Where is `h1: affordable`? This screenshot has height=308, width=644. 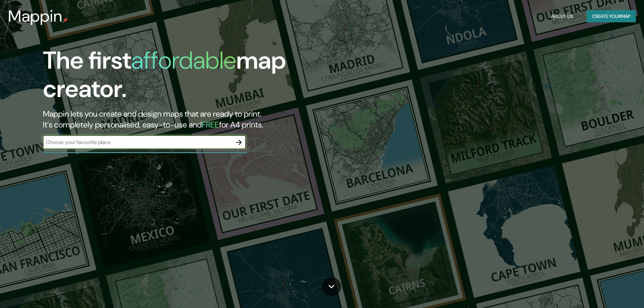 h1: affordable is located at coordinates (184, 60).